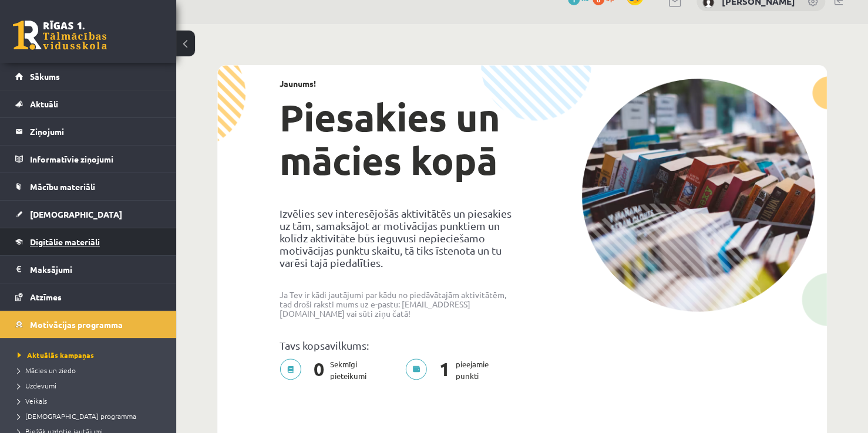  Describe the element at coordinates (88, 104) in the screenshot. I see `a: Aktuāli` at that location.